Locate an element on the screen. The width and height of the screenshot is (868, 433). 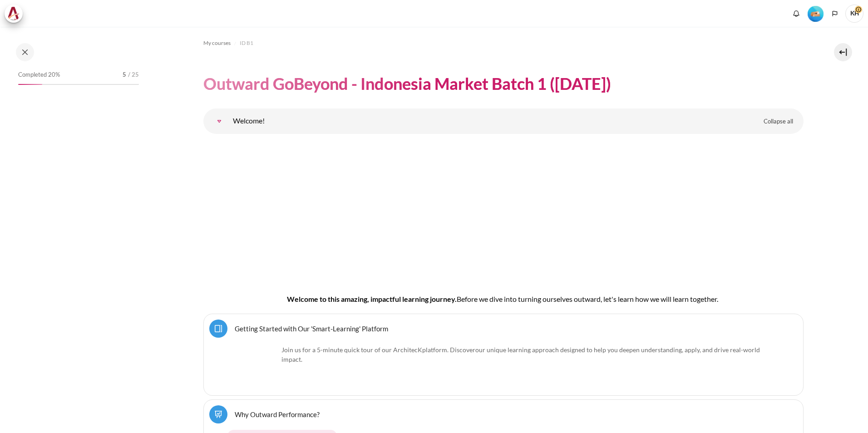
a: Level #2 is located at coordinates (815, 13).